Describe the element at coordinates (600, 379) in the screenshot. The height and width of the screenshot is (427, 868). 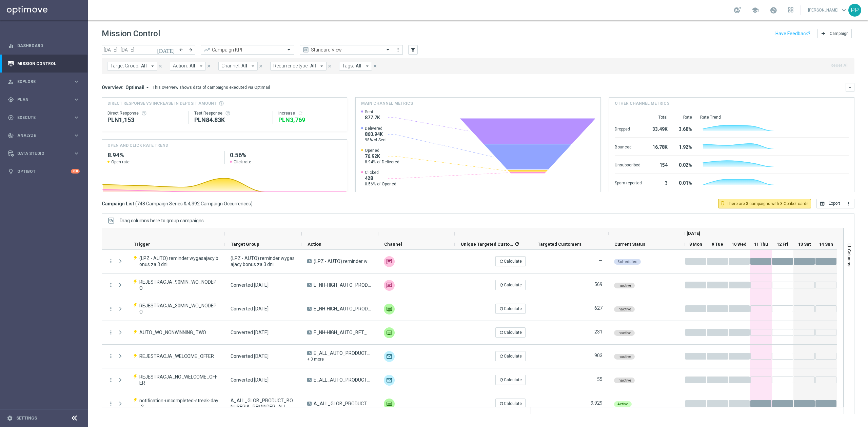
I see `label: 55` at that location.